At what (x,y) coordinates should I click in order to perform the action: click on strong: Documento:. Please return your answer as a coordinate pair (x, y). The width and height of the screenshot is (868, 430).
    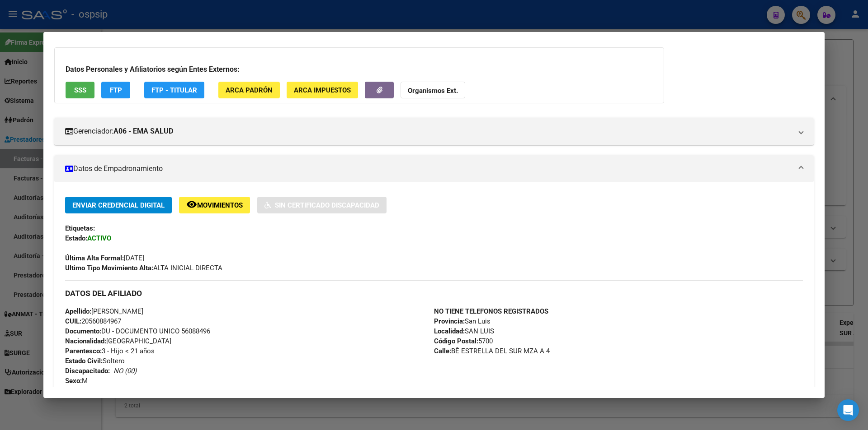
    Looking at the image, I should click on (83, 331).